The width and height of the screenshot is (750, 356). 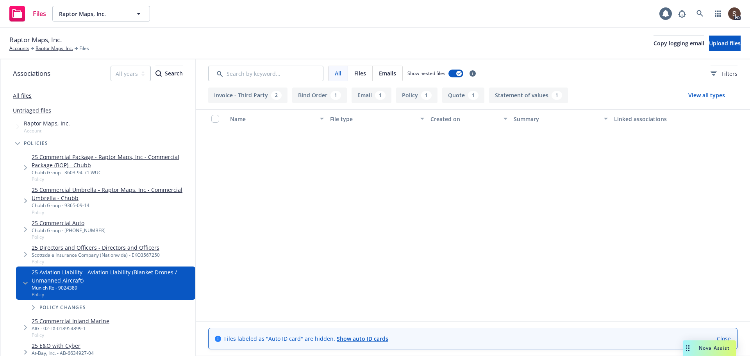 What do you see at coordinates (377, 119) in the screenshot?
I see `button: File type` at bounding box center [377, 119].